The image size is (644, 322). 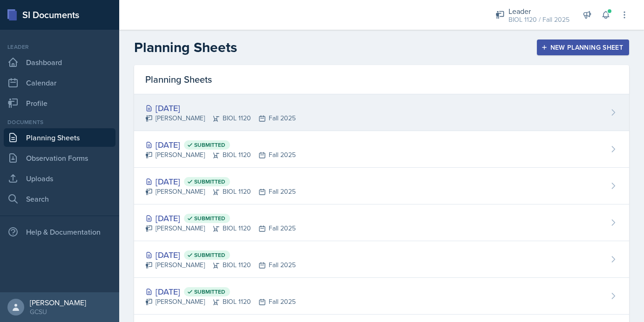 I want to click on div: Planning Sheets, so click(x=381, y=80).